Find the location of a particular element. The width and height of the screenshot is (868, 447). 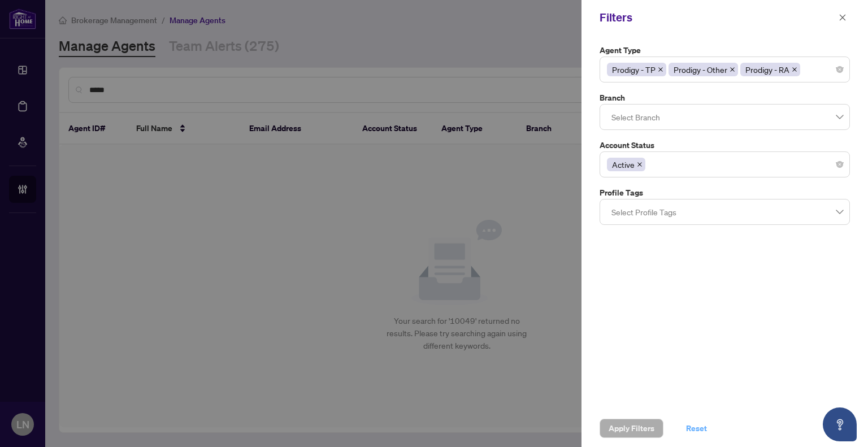

label: Agent Type is located at coordinates (725, 50).